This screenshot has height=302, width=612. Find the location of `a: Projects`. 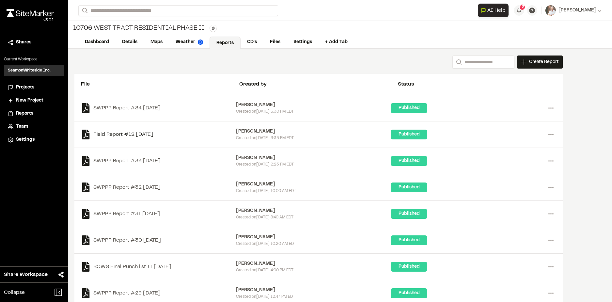

a: Projects is located at coordinates (34, 87).